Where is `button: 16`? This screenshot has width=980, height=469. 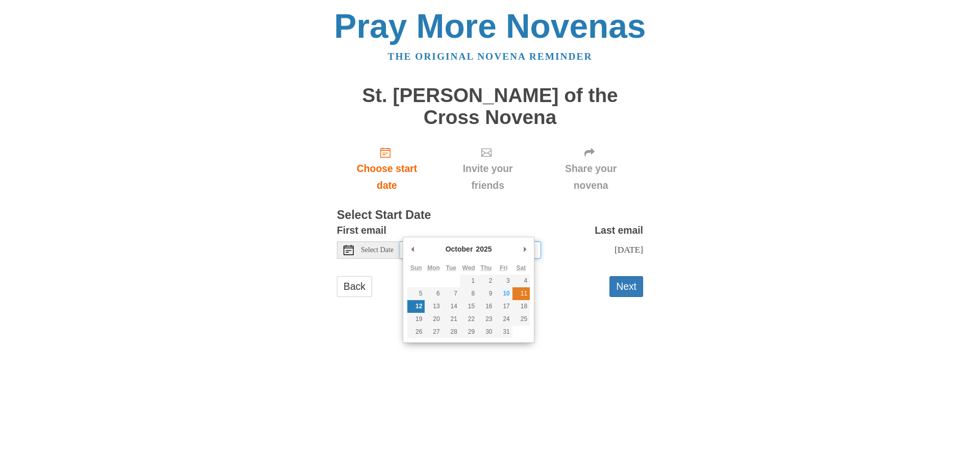
button: 16 is located at coordinates (486, 306).